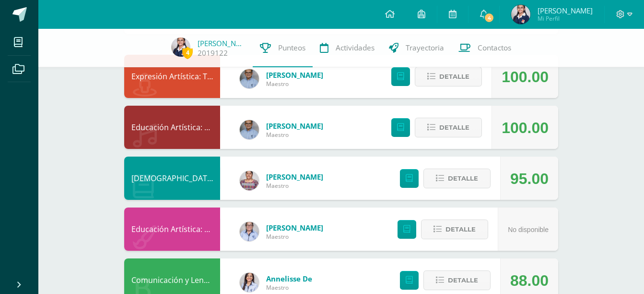 Image resolution: width=644 pixels, height=294 pixels. What do you see at coordinates (212, 53) in the screenshot?
I see `a: 2019122` at bounding box center [212, 53].